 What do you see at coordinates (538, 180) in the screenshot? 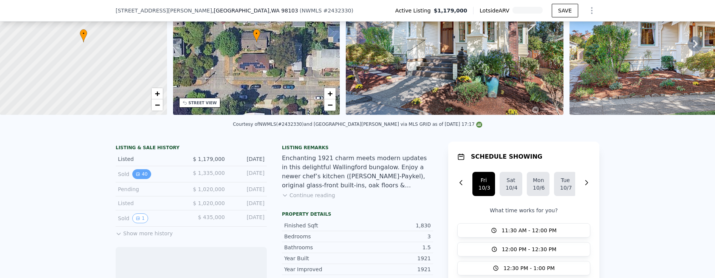
I see `div: Mon` at bounding box center [538, 180].